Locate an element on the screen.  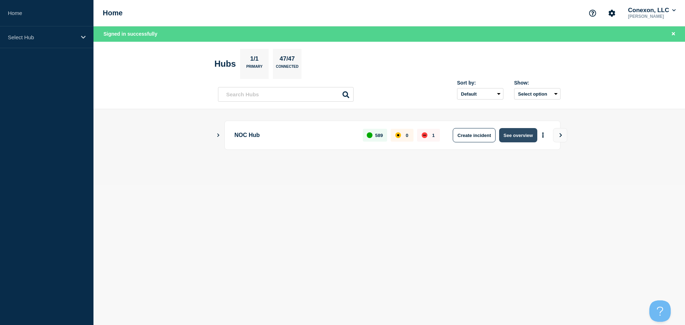
p: NOC Hub is located at coordinates (294, 135).